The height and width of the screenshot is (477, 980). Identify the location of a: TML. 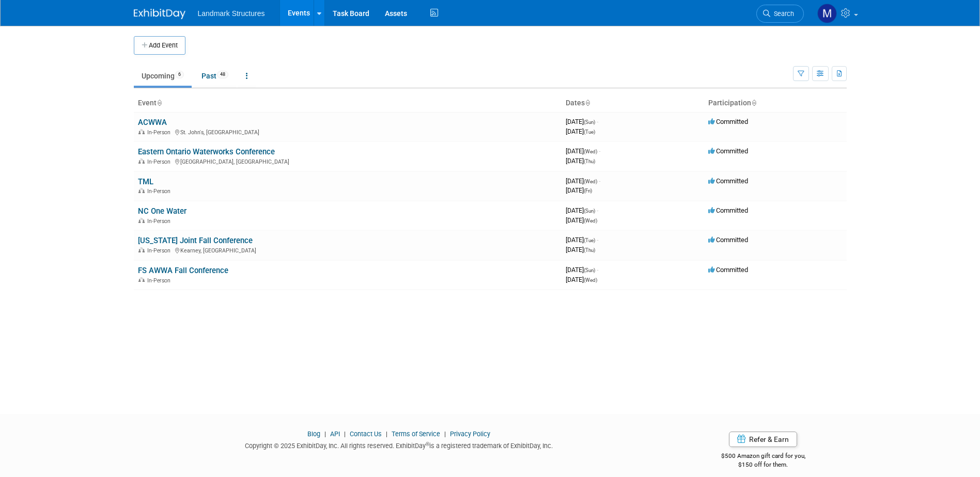
(146, 181).